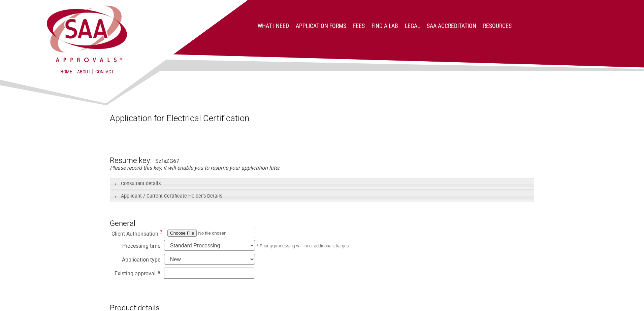 This screenshot has height=311, width=644. I want to click on a: Find a lab, so click(385, 26).